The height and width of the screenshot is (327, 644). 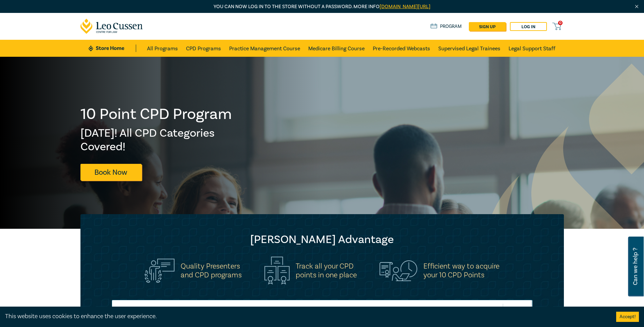 I want to click on h5: Quality Presenters and CPD programs, so click(x=212, y=270).